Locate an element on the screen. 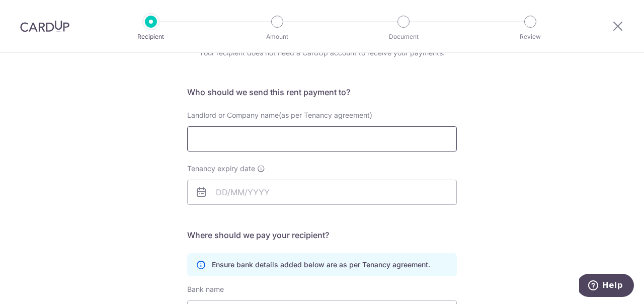  p: Recipient is located at coordinates (151, 37).